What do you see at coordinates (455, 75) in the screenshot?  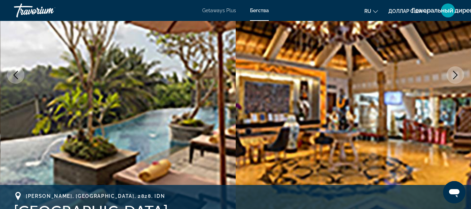 I see `button: Next image` at bounding box center [455, 75].